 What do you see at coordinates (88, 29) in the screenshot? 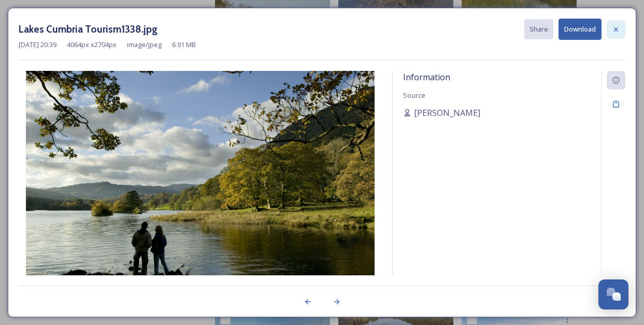
I see `h3: Lakes Cumbria Tourism1338.jpg` at bounding box center [88, 29].